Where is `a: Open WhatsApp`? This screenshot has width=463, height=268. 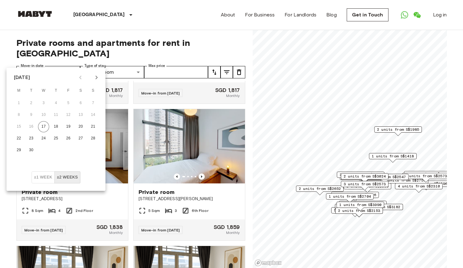
a: Open WhatsApp is located at coordinates (405, 15).